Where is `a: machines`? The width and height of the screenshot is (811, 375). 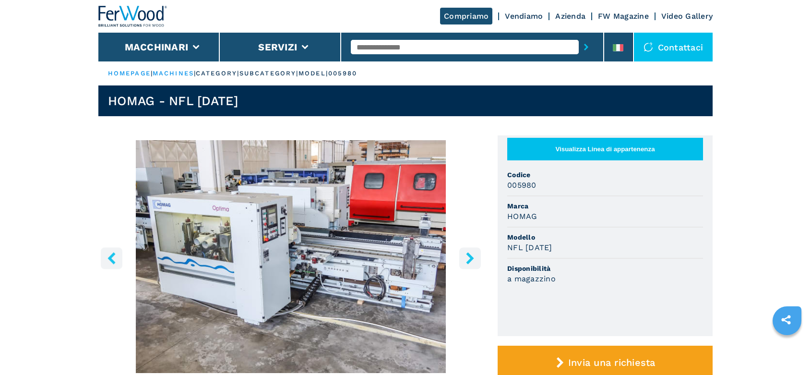
a: machines is located at coordinates (173, 73).